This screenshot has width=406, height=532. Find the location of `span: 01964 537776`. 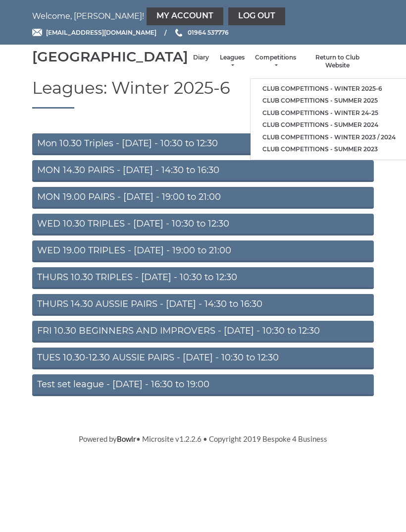

span: 01964 537776 is located at coordinates (208, 32).